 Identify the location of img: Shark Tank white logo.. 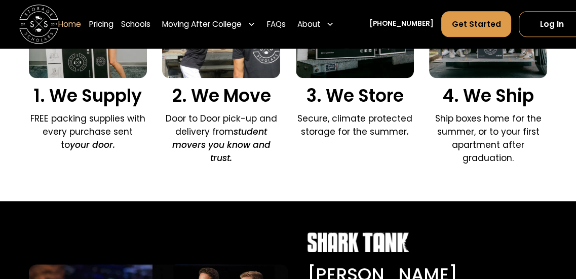
(358, 242).